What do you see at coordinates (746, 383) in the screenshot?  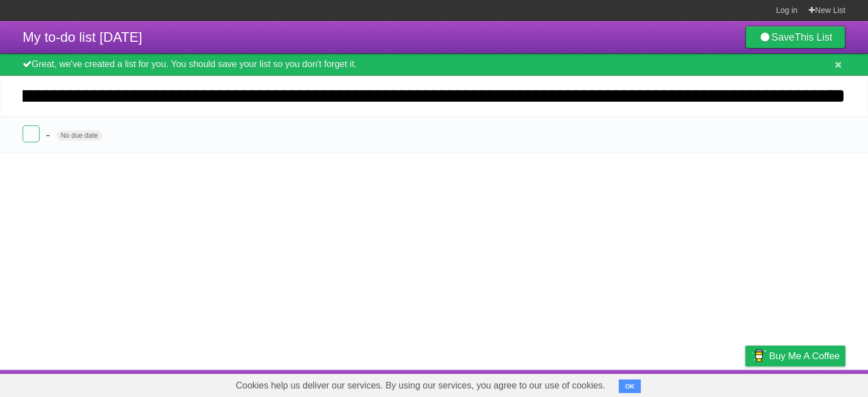 I see `a: Privacy` at bounding box center [746, 383].